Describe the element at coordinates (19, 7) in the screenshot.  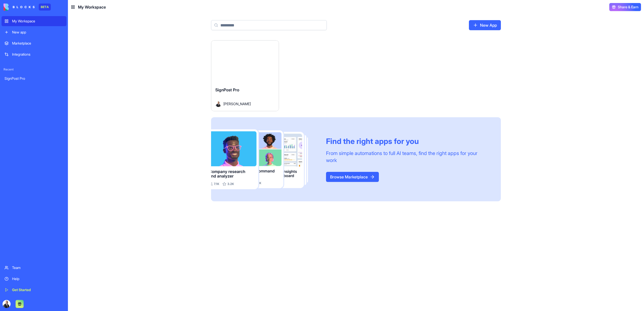
I see `img: logo` at that location.